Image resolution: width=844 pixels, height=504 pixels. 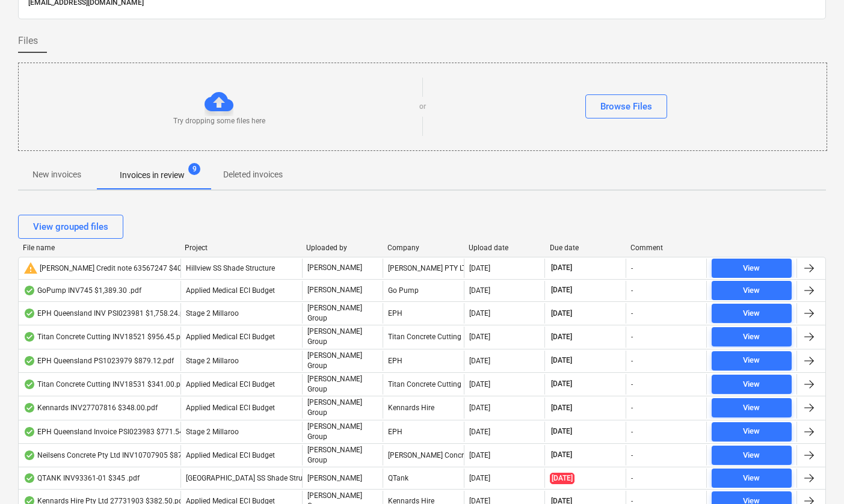 What do you see at coordinates (99, 360) in the screenshot?
I see `div: EPH Queensland PS1023979 $879.12.pdf` at bounding box center [99, 360].